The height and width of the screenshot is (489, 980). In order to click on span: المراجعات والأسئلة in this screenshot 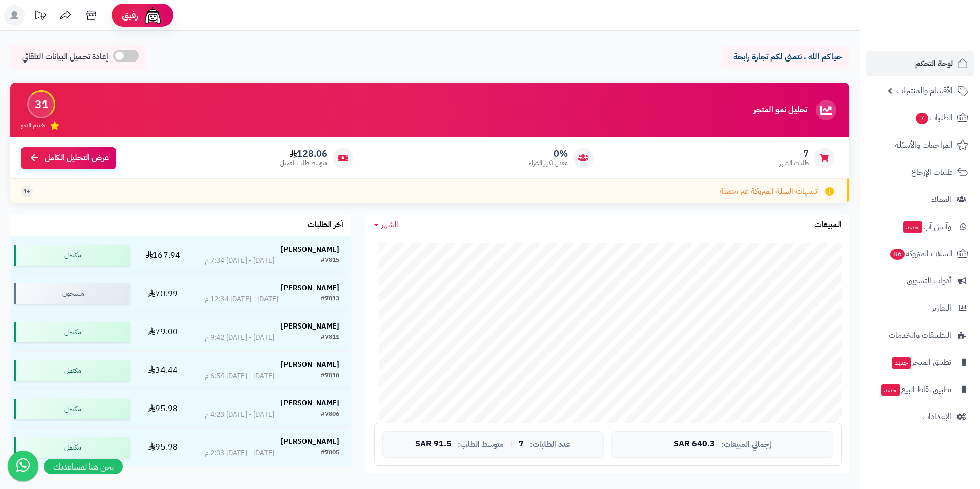, I will do `click(924, 145)`.